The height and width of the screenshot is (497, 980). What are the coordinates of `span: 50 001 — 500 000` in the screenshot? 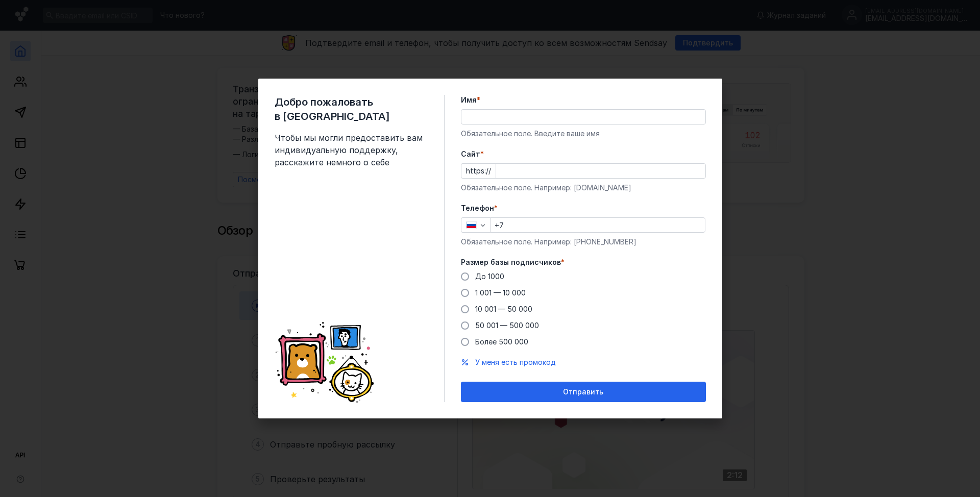 It's located at (507, 325).